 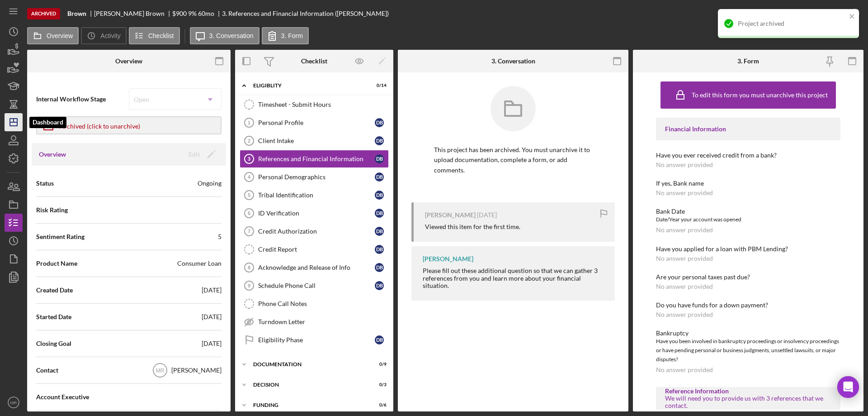 I want to click on div: Open Intercom Messenger, so click(x=848, y=386).